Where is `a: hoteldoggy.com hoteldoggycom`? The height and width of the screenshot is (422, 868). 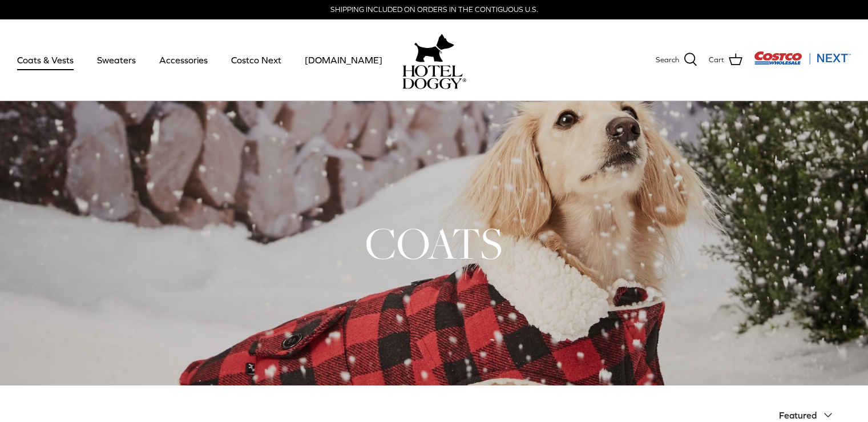 a: hoteldoggy.com hoteldoggycom is located at coordinates (434, 60).